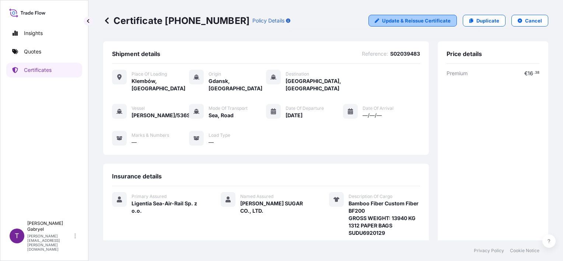  What do you see at coordinates (32, 52) in the screenshot?
I see `p: Quotes` at bounding box center [32, 52].